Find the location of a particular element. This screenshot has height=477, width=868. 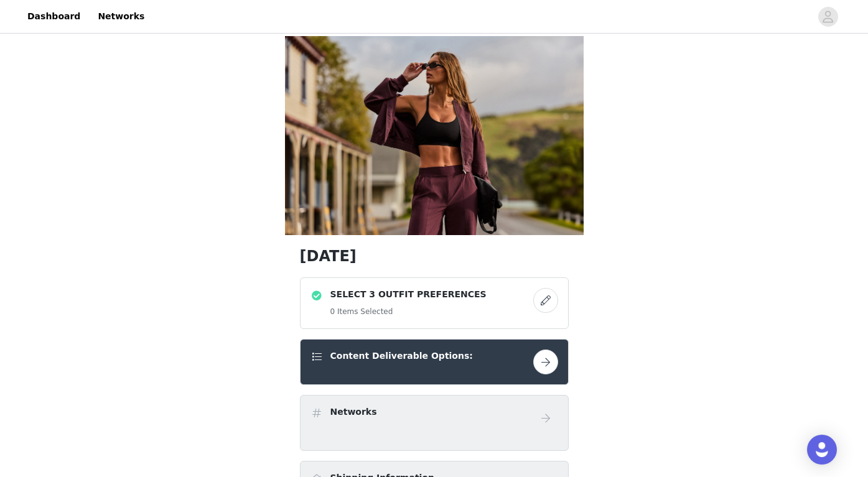

div: Content Deliverable Options: is located at coordinates (434, 362).